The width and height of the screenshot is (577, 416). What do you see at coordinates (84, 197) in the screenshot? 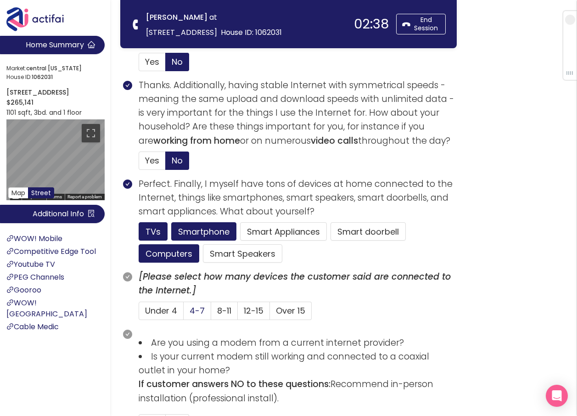
I see `a: Report a problem` at bounding box center [84, 197].